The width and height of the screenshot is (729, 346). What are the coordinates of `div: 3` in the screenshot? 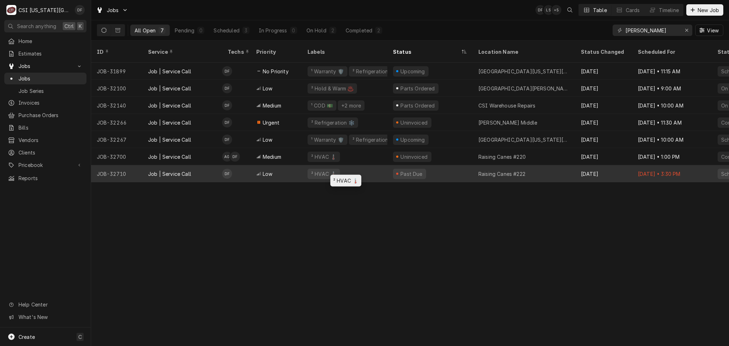 It's located at (246, 30).